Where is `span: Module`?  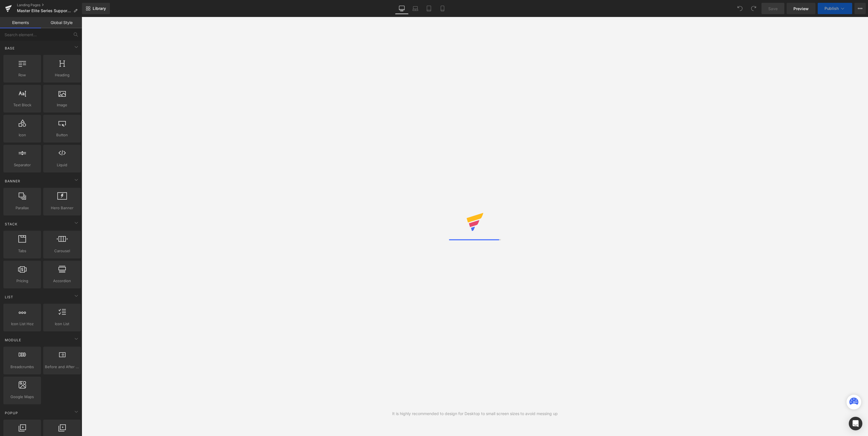 span: Module is located at coordinates (13, 340).